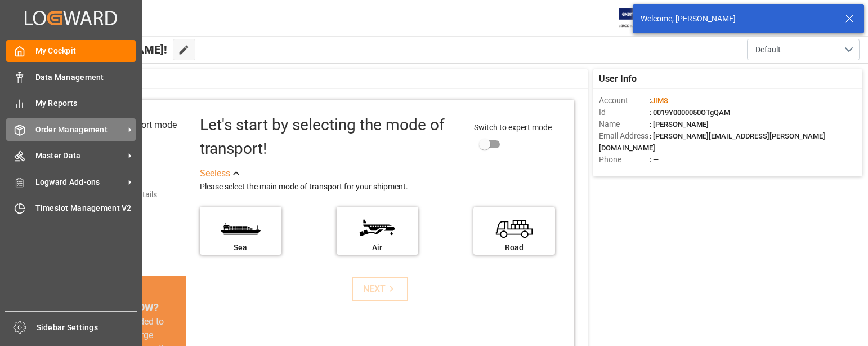 This screenshot has height=346, width=868. Describe the element at coordinates (80, 129) in the screenshot. I see `span: Order Management` at that location.